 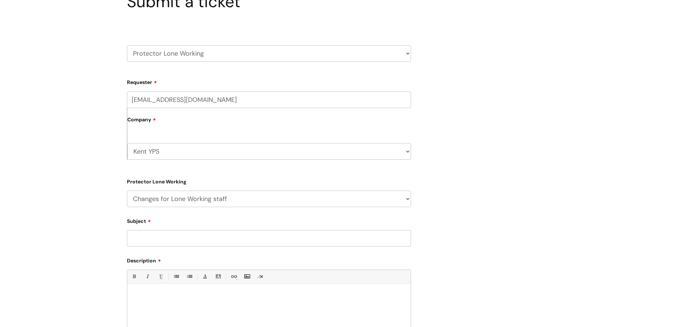 What do you see at coordinates (247, 277) in the screenshot?
I see `a: Insert Image...` at bounding box center [247, 277].